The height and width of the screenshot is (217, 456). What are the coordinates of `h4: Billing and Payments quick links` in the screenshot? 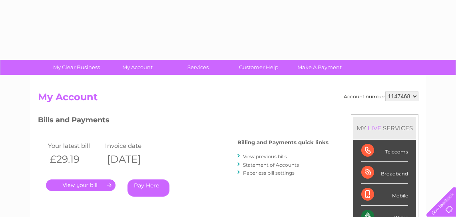 It's located at (283, 142).